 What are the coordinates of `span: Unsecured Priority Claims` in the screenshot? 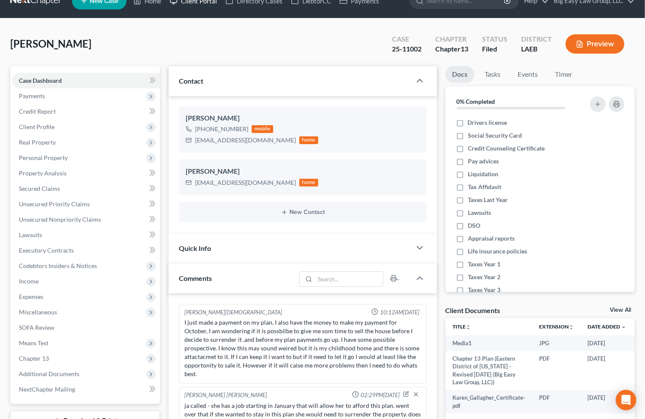 It's located at (54, 204).